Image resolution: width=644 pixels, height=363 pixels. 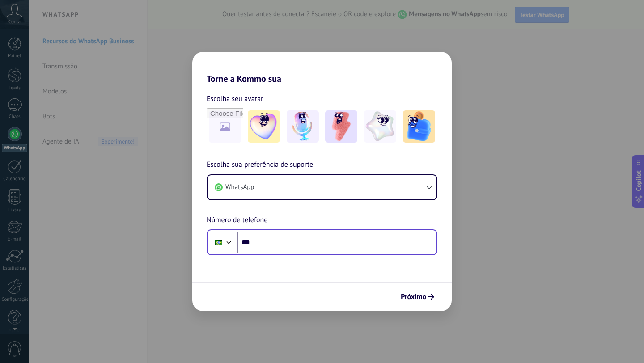 I want to click on div: Brazil: + 55, so click(x=219, y=242).